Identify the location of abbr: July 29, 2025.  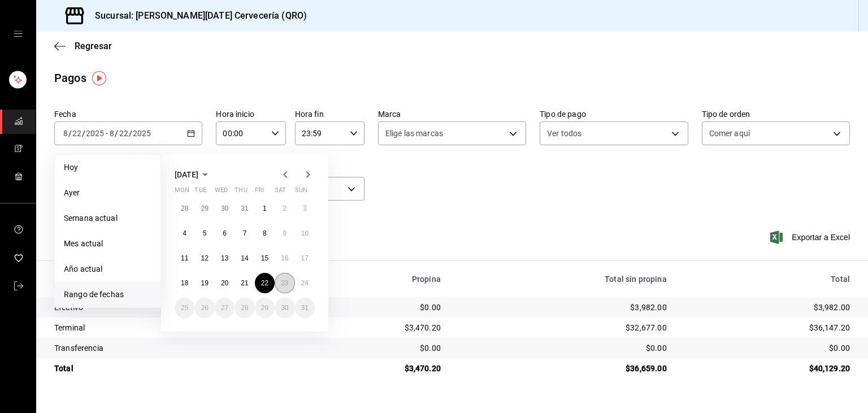
(204, 208).